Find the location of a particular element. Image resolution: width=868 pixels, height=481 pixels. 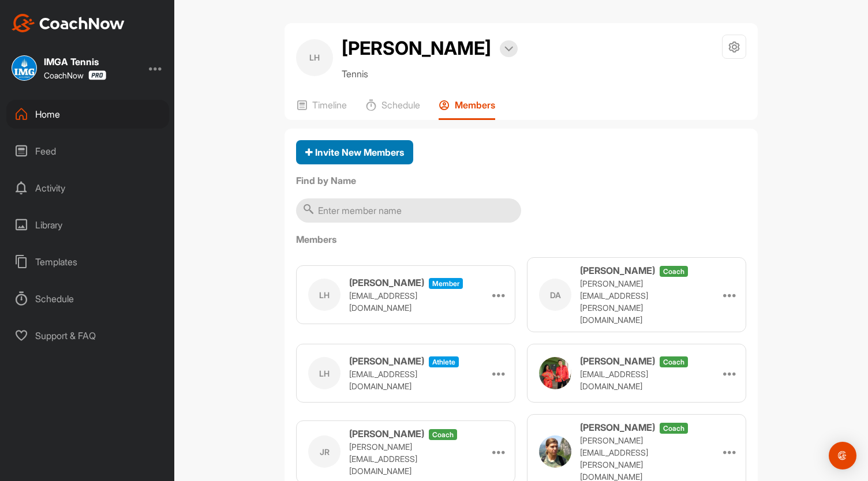

div: Library is located at coordinates (88, 225).